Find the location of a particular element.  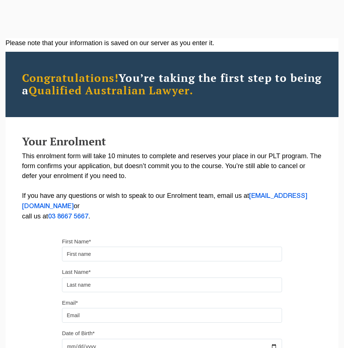

div: Please note that your information is saved on our server as you enter it. is located at coordinates (172, 43).